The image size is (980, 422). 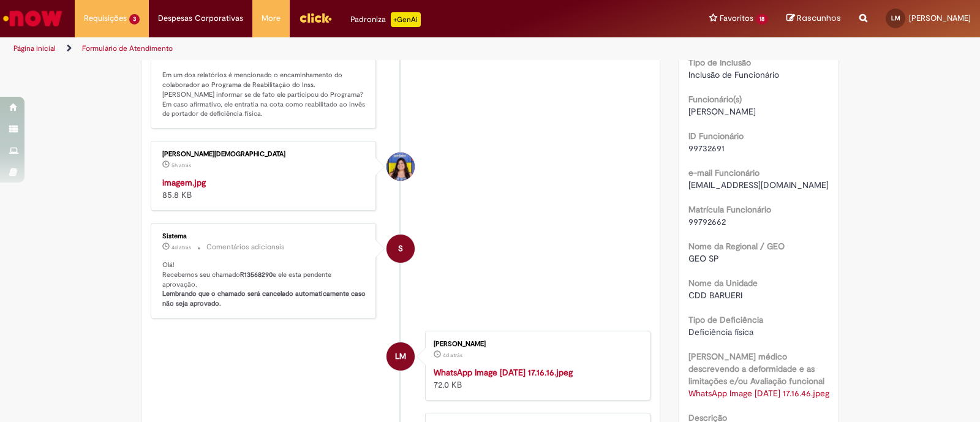 What do you see at coordinates (200, 18) in the screenshot?
I see `span: Despesas Corporativas` at bounding box center [200, 18].